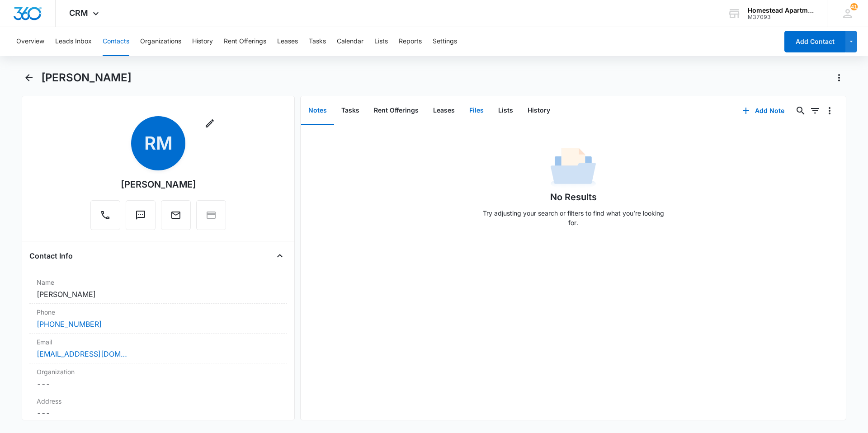 Image resolution: width=868 pixels, height=433 pixels. What do you see at coordinates (79, 13) in the screenshot?
I see `span: CRM` at bounding box center [79, 13].